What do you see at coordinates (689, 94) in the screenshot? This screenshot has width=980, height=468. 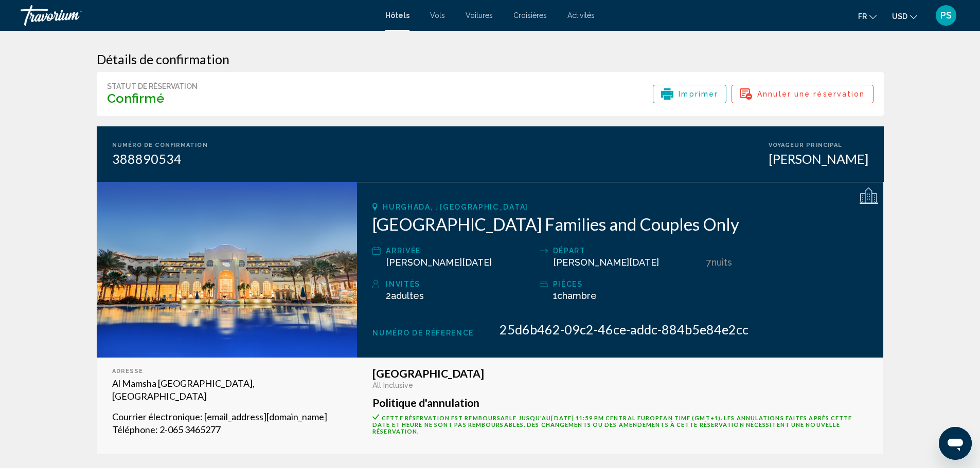 I see `button: Imprimer` at bounding box center [689, 94].